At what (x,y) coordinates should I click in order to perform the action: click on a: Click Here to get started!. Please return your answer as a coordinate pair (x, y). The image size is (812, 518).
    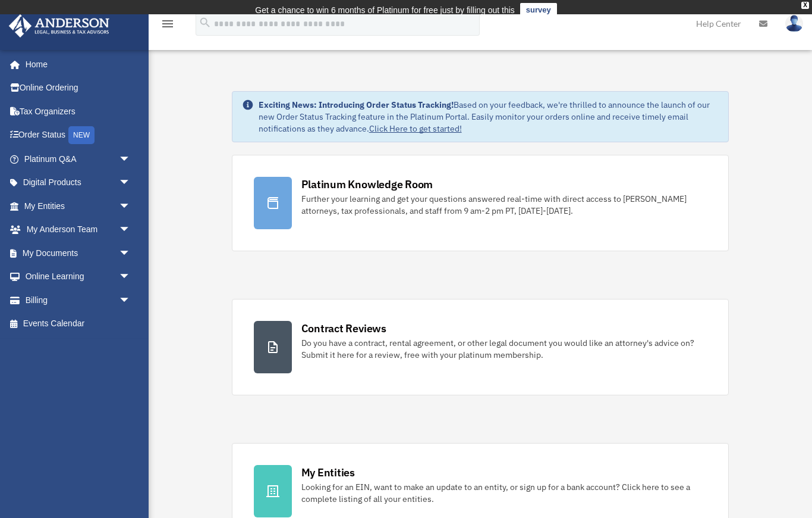
    Looking at the image, I should click on (416, 128).